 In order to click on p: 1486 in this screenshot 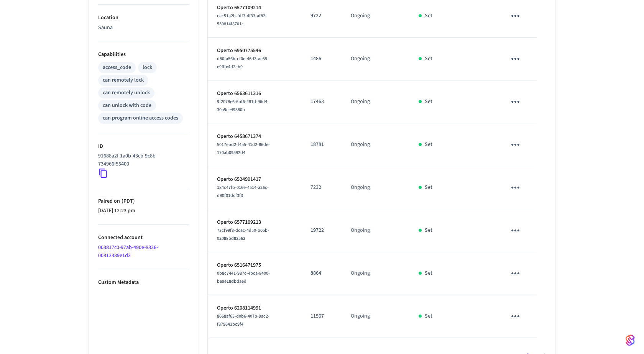, I will do `click(321, 59)`.